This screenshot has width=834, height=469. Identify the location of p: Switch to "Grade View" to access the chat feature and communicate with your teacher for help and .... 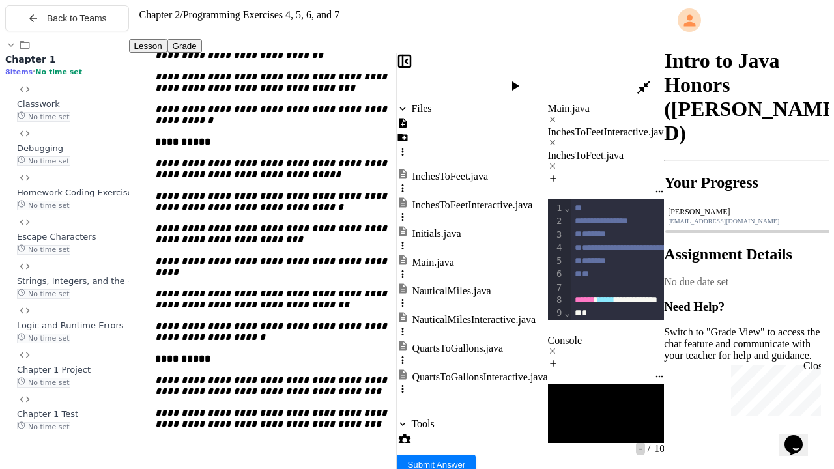
(746, 344).